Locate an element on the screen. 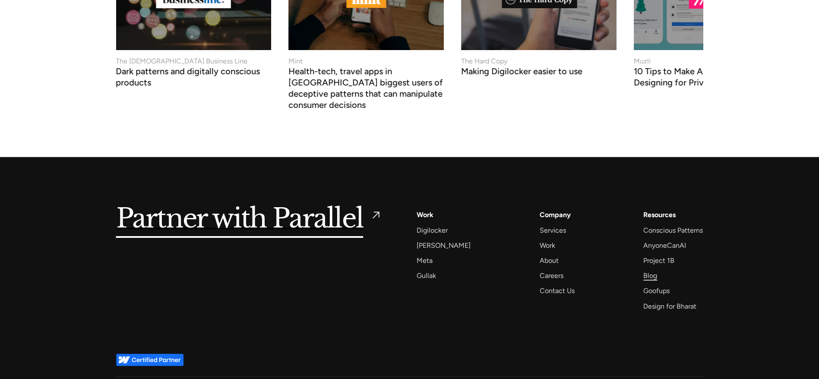 The width and height of the screenshot is (819, 379). div: Goofups is located at coordinates (656, 291).